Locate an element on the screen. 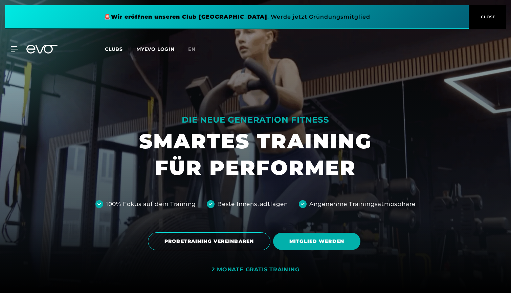  h1: SMARTES TRAINING FÜR PERFORMER is located at coordinates (255, 154).